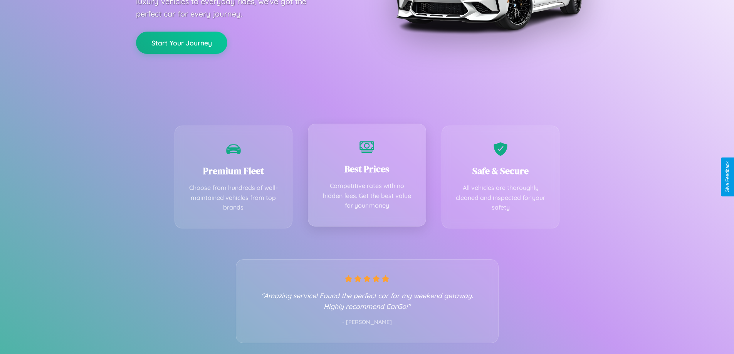 This screenshot has width=734, height=354. I want to click on div: Give Feedback, so click(727, 177).